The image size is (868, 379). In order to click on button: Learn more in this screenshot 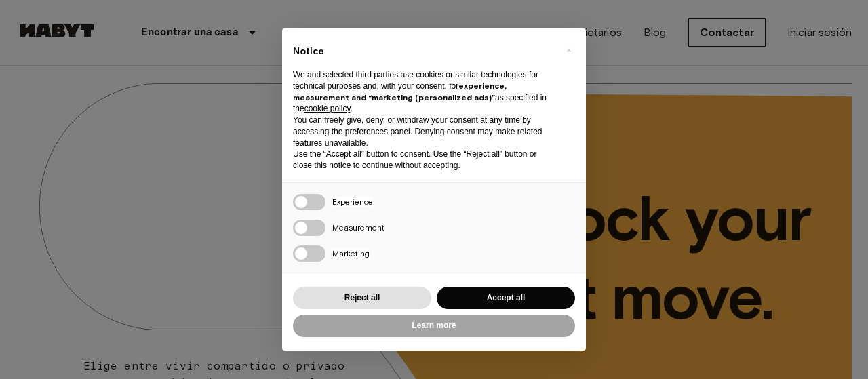, I will do `click(434, 326)`.